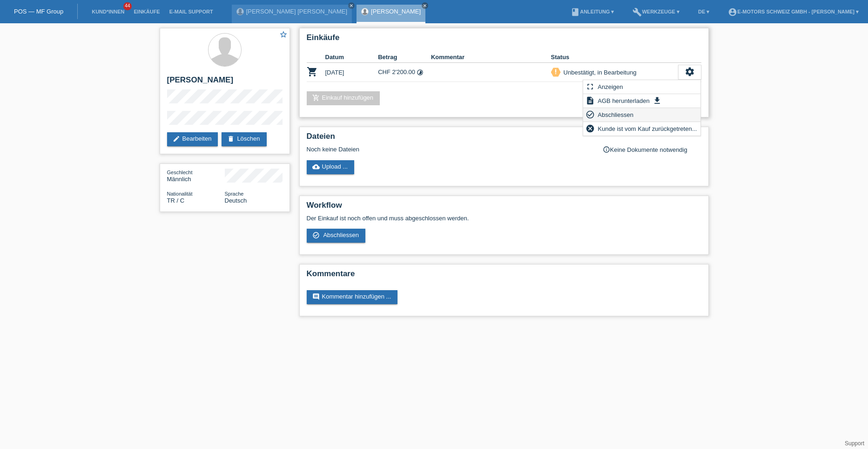 The height and width of the screenshot is (449, 868). What do you see at coordinates (504, 208) in the screenshot?
I see `h2: Workflow` at bounding box center [504, 208].